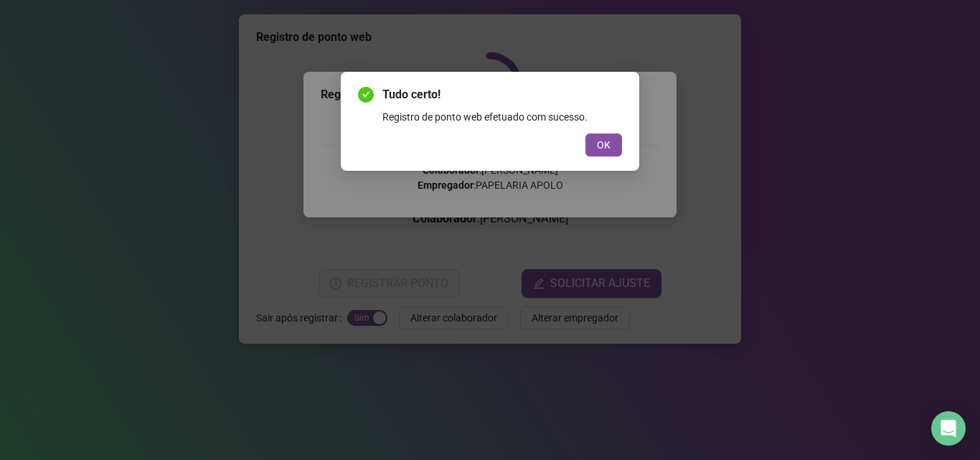 The image size is (980, 460). I want to click on span: Tudo certo!, so click(502, 94).